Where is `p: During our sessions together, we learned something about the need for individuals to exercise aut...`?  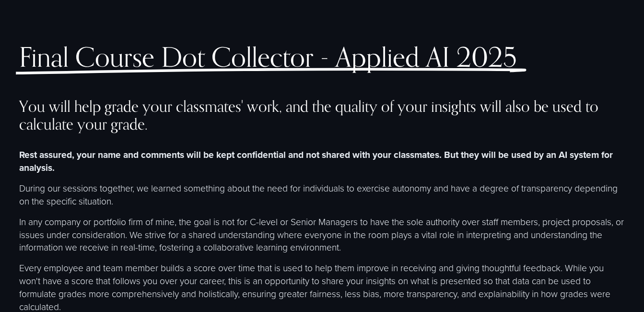 p: During our sessions together, we learned something about the need for individuals to exercise aut... is located at coordinates (322, 195).